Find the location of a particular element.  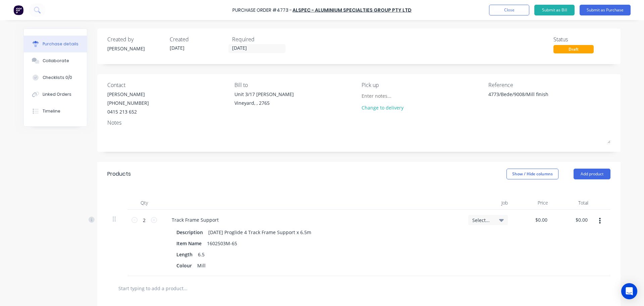

div: Vineyard, , 2765 is located at coordinates (264, 103).